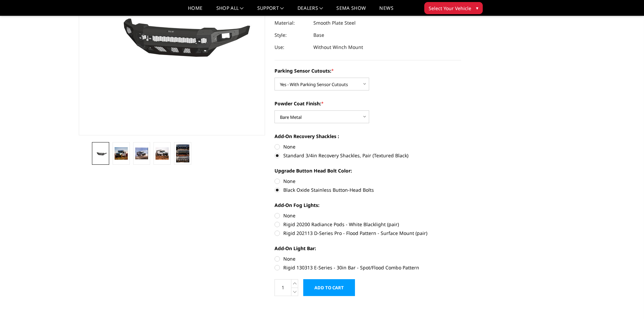 Image resolution: width=644 pixels, height=319 pixels. Describe the element at coordinates (368, 267) in the screenshot. I see `label: Rigid 130313 E-Series - 30in Bar - Spot/Flood Combo Pattern` at that location.